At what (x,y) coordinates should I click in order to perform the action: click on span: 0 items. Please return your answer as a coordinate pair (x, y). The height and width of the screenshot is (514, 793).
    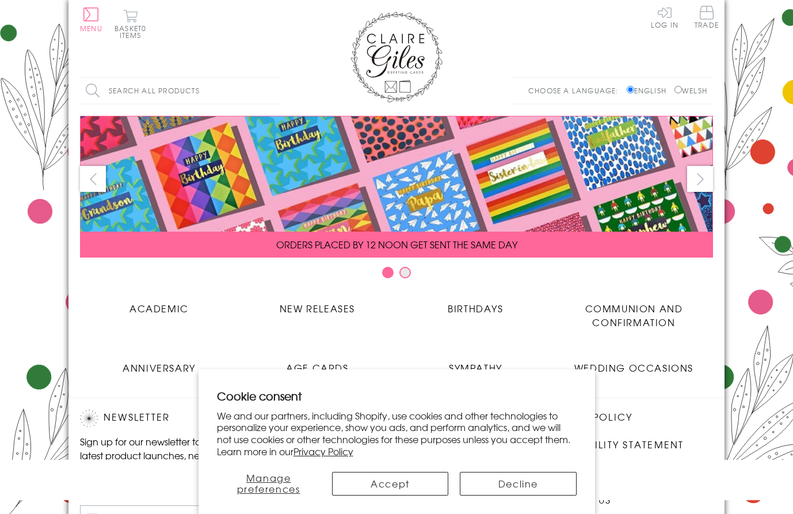
    Looking at the image, I should click on (133, 32).